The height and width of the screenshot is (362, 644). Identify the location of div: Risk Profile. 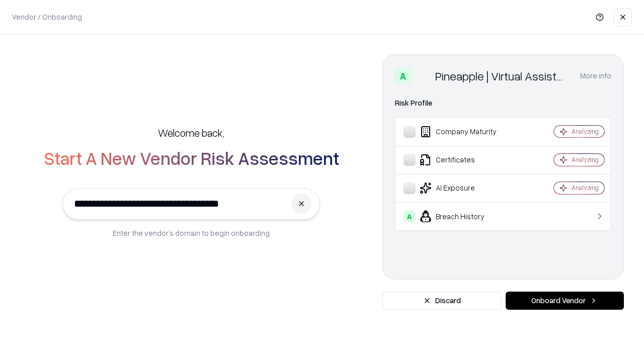
(503, 103).